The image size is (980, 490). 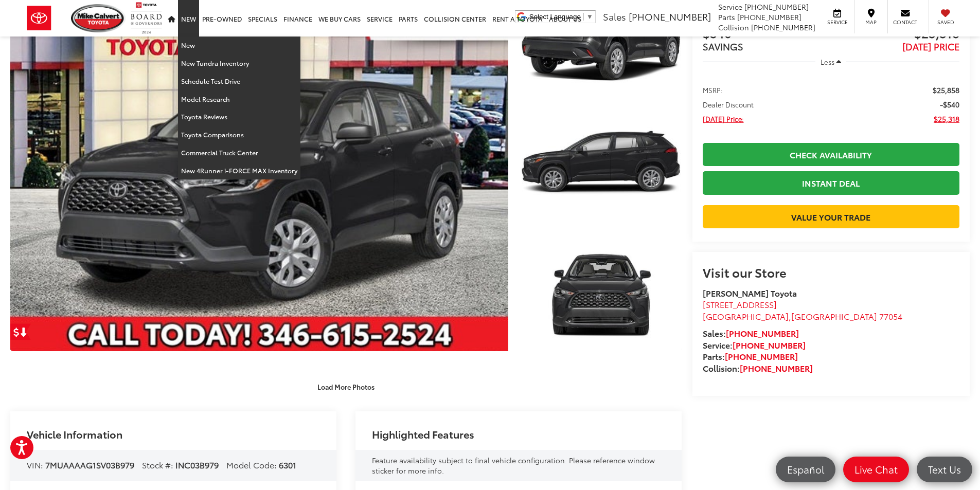 What do you see at coordinates (876, 469) in the screenshot?
I see `span: Live Chat` at bounding box center [876, 469].